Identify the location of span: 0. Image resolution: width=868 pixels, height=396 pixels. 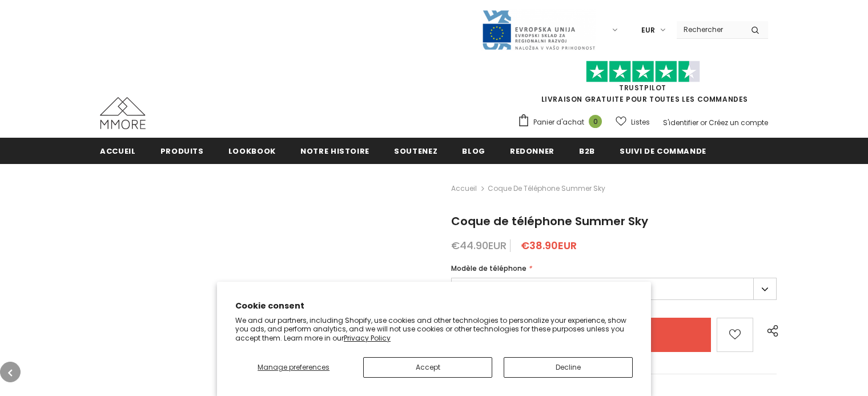
(595, 122).